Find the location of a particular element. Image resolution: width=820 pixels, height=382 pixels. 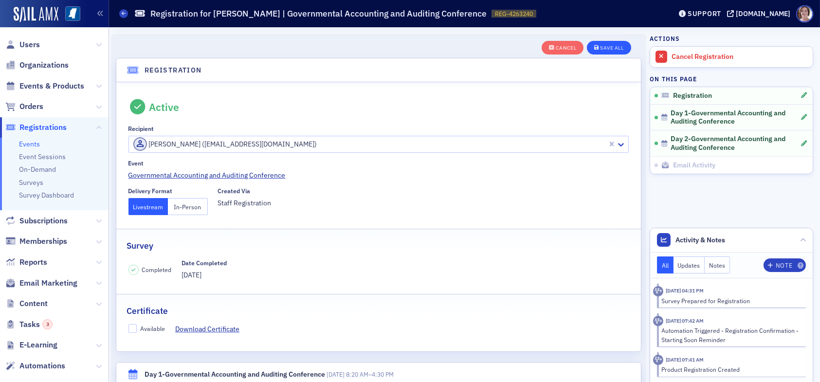

div: Cancel is located at coordinates (566, 48).